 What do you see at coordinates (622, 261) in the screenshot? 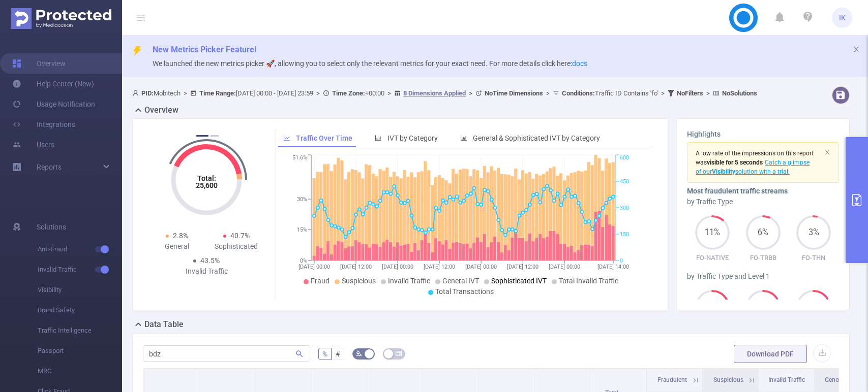
I see `tspan: 0` at bounding box center [622, 261].